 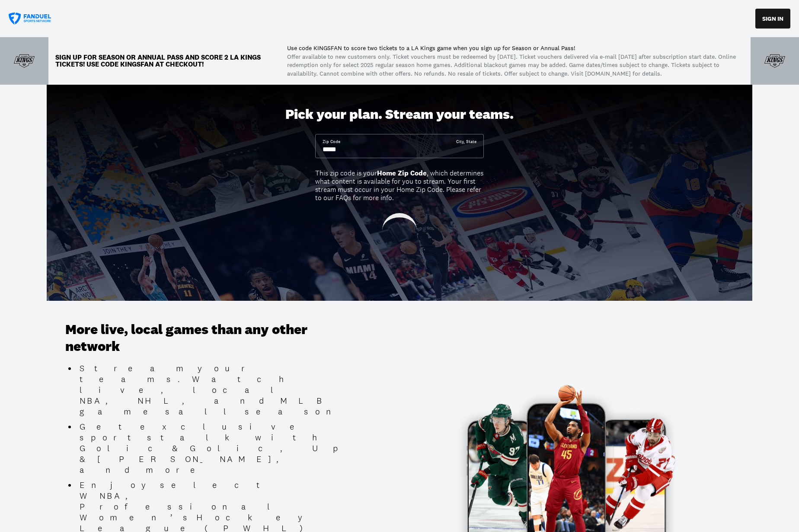 What do you see at coordinates (211, 390) in the screenshot?
I see `li: Stream your teams. Watch live, local NBA, NHL, and MLB games all season` at bounding box center [211, 390].